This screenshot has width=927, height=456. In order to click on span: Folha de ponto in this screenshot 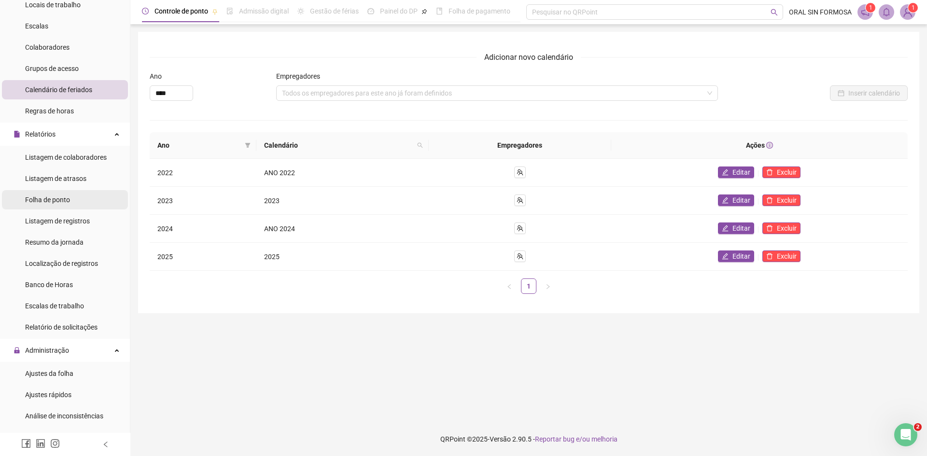, I will do `click(47, 200)`.